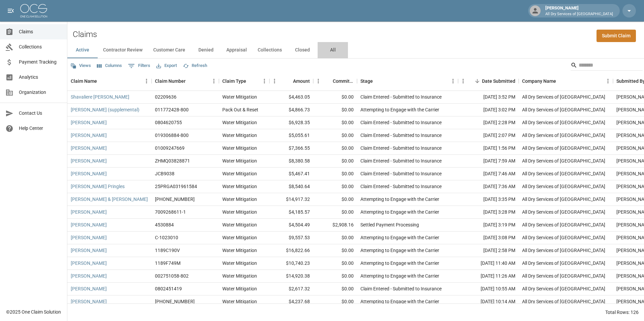  I want to click on div: 019306884-800, so click(172, 135).